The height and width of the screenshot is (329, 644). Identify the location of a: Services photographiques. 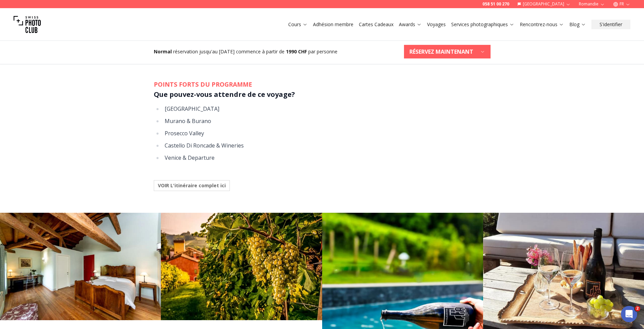
(482, 24).